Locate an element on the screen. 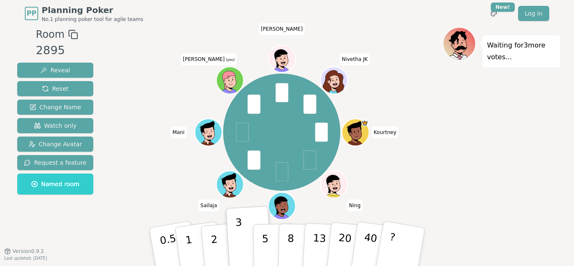  span: No.1 planning poker tool for agile teams is located at coordinates (92, 19).